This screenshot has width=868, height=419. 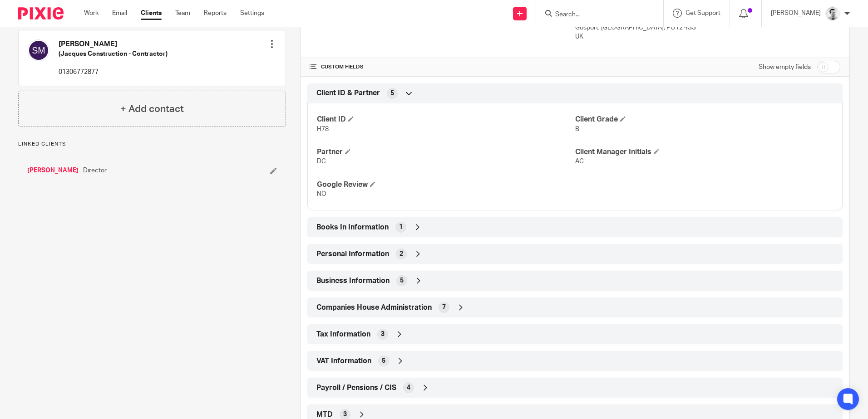 What do you see at coordinates (442, 67) in the screenshot?
I see `h4: CUSTOM FIELDS` at bounding box center [442, 67].